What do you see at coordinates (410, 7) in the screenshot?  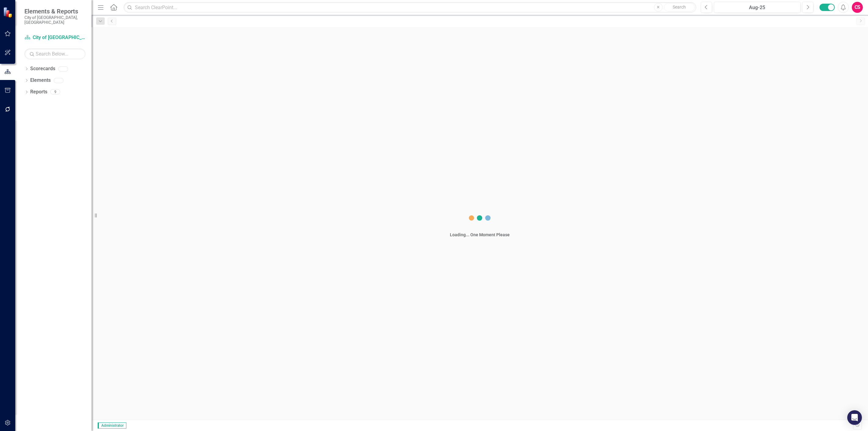 I see `input: Search ClearPoint...` at bounding box center [410, 7].